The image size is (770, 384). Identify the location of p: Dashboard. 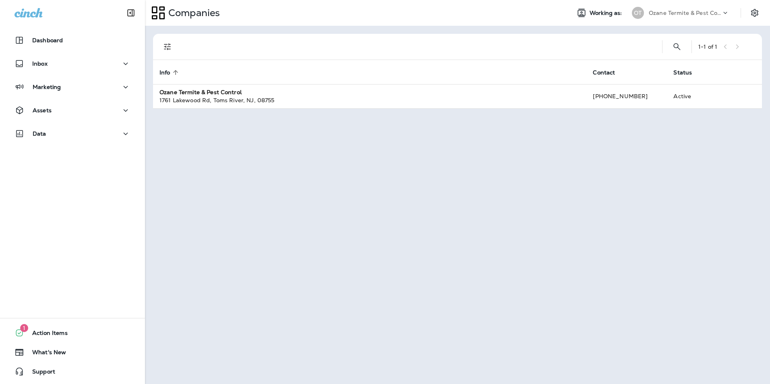
(48, 40).